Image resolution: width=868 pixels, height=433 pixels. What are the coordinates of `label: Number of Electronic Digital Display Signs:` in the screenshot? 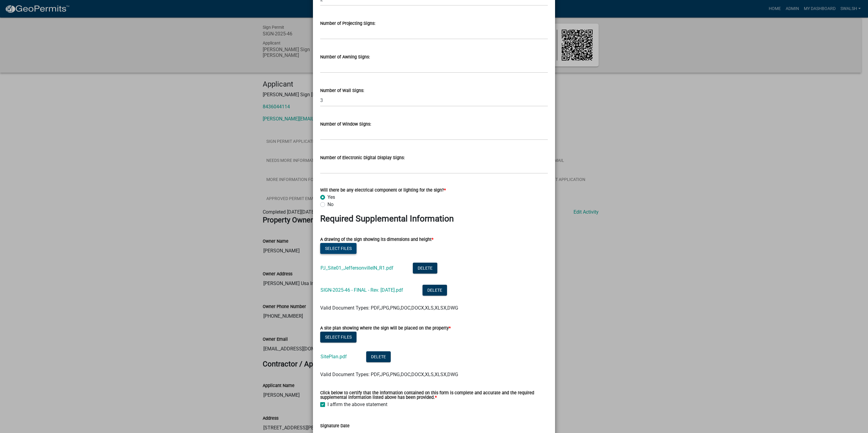 It's located at (362, 158).